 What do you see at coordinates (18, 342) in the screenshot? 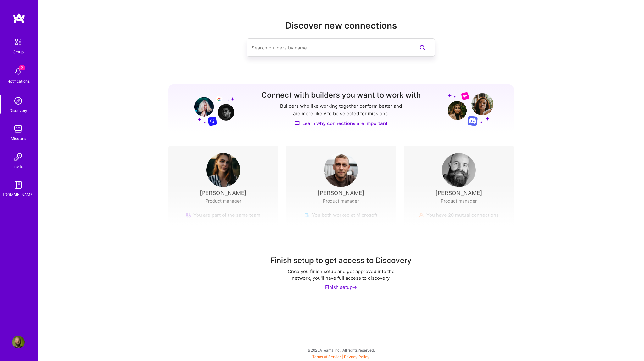
I see `a: User Avatar` at bounding box center [18, 342].